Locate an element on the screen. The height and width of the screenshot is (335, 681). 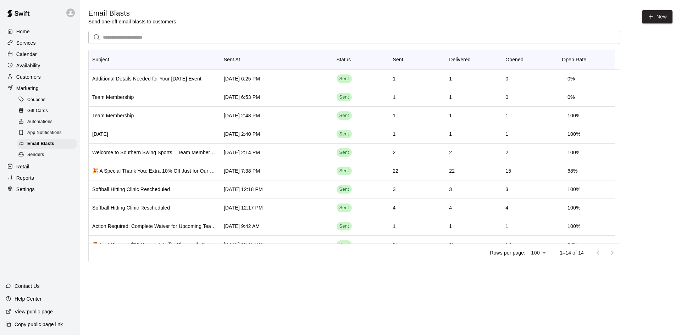
a: Availability is located at coordinates (40, 66).